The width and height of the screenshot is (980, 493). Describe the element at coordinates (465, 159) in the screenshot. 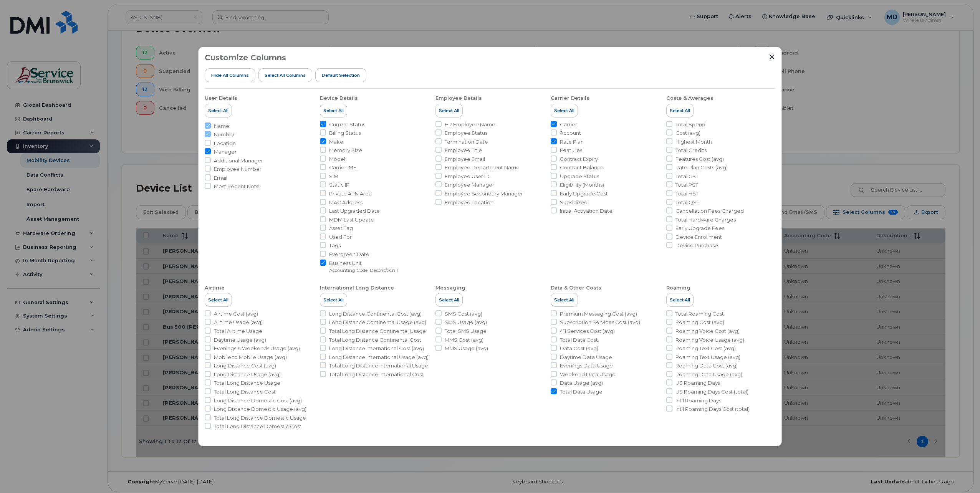

I see `span: Employee Email` at that location.